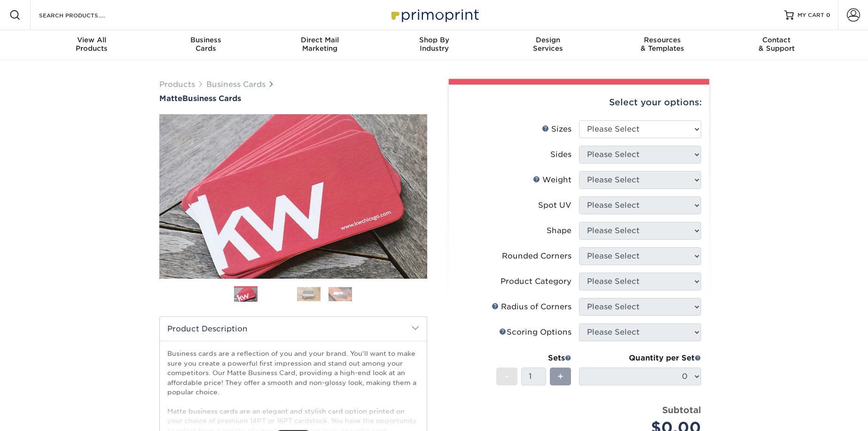 This screenshot has height=431, width=868. Describe the element at coordinates (532, 307) in the screenshot. I see `div: Radius of Corners` at that location.